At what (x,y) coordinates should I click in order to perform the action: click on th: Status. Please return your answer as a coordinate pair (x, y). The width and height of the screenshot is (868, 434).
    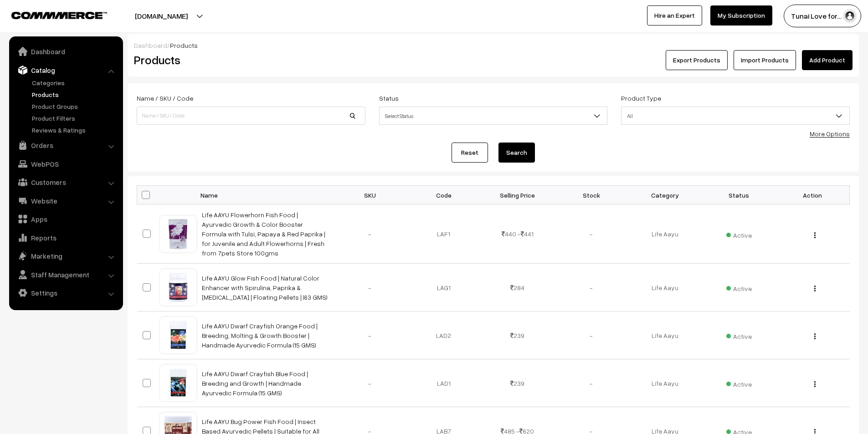
    Looking at the image, I should click on (739, 195).